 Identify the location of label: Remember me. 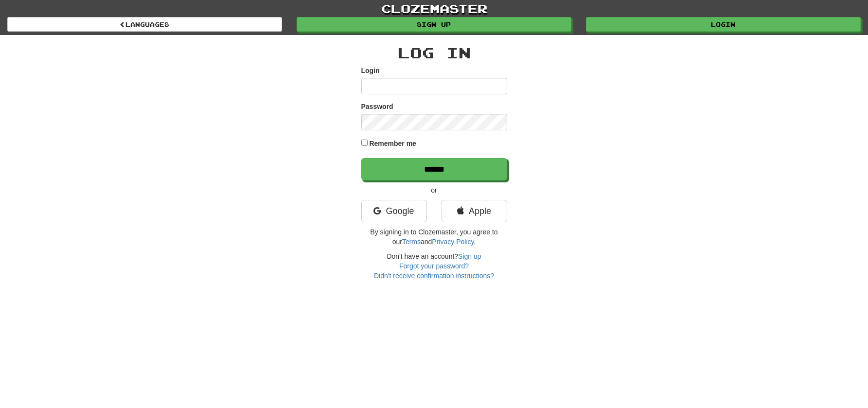
(392, 144).